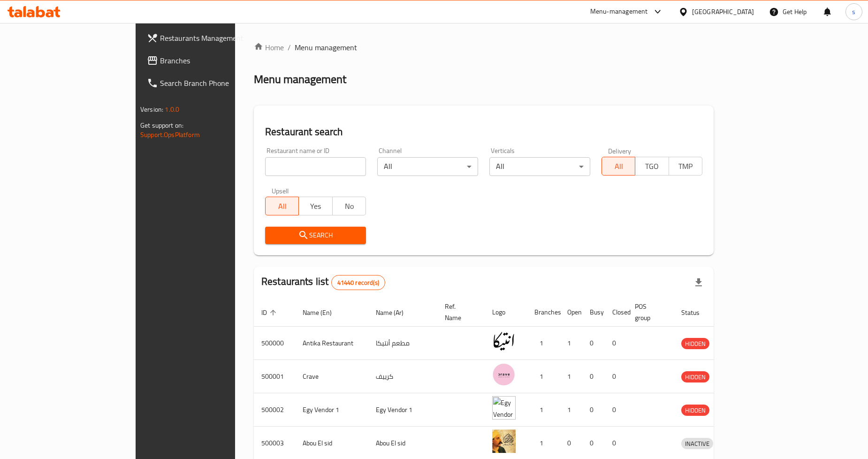 This screenshot has width=868, height=459. Describe the element at coordinates (270, 313) in the screenshot. I see `span: ID` at that location.